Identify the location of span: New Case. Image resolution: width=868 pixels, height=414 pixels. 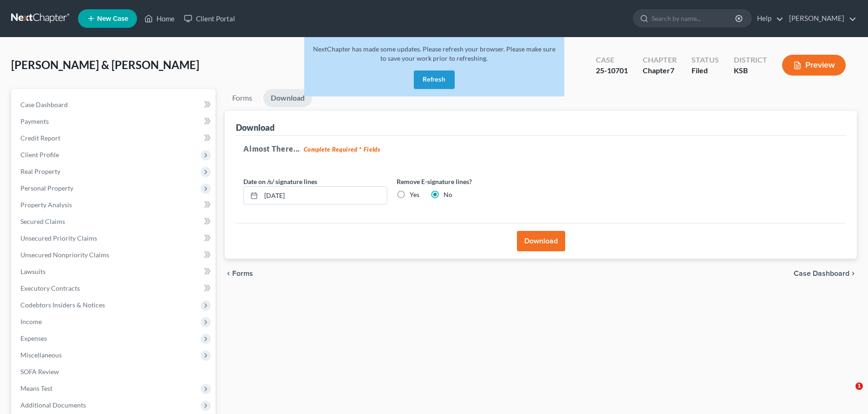
(113, 18).